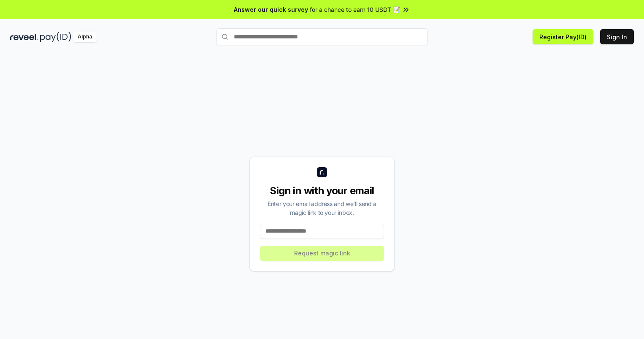 This screenshot has height=339, width=644. Describe the element at coordinates (85, 37) in the screenshot. I see `div: Alpha` at that location.